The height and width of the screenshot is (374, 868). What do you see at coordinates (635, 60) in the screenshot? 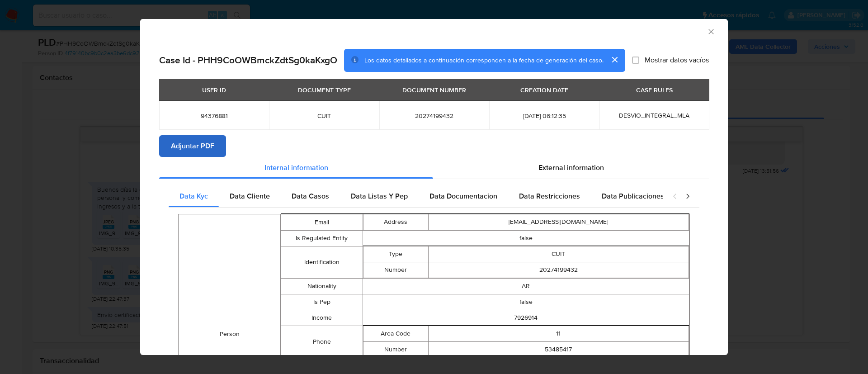
I see `input: Mostrar datos vacíos` at bounding box center [635, 60].